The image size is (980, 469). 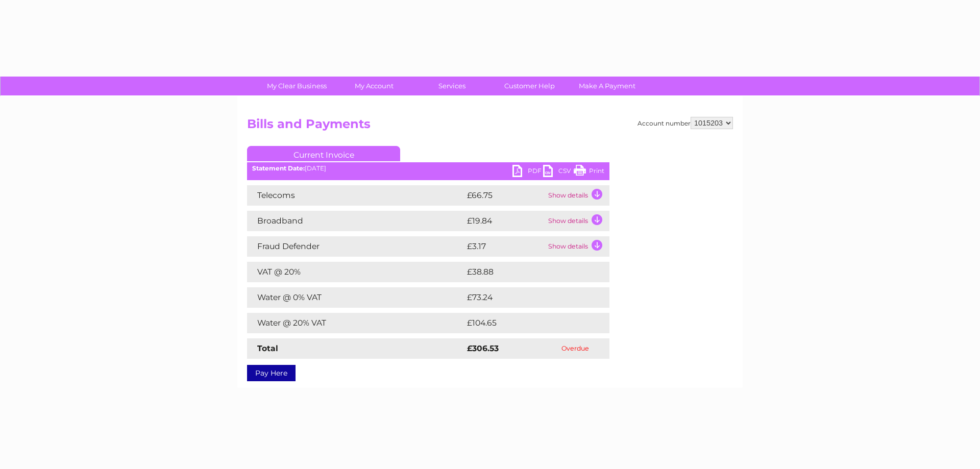 I want to click on td: £66.75, so click(x=504, y=195).